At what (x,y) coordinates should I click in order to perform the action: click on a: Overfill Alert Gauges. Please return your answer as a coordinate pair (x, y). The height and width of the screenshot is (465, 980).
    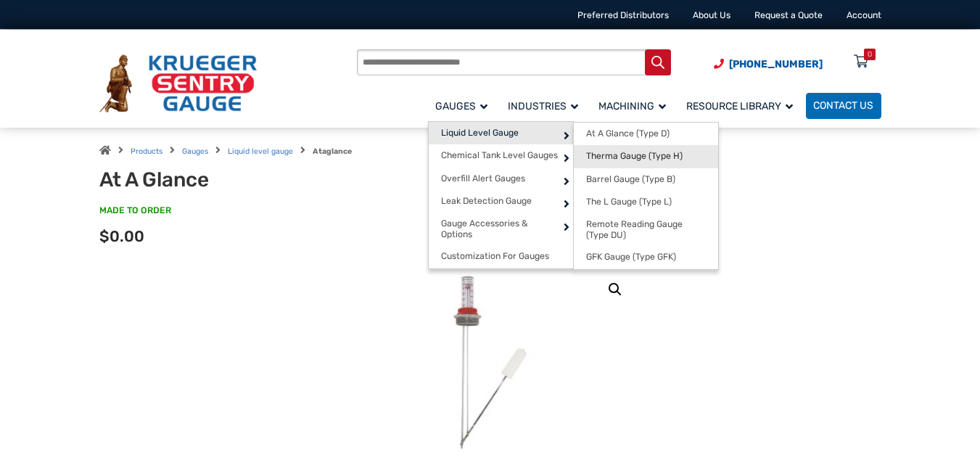
    Looking at the image, I should click on (500, 179).